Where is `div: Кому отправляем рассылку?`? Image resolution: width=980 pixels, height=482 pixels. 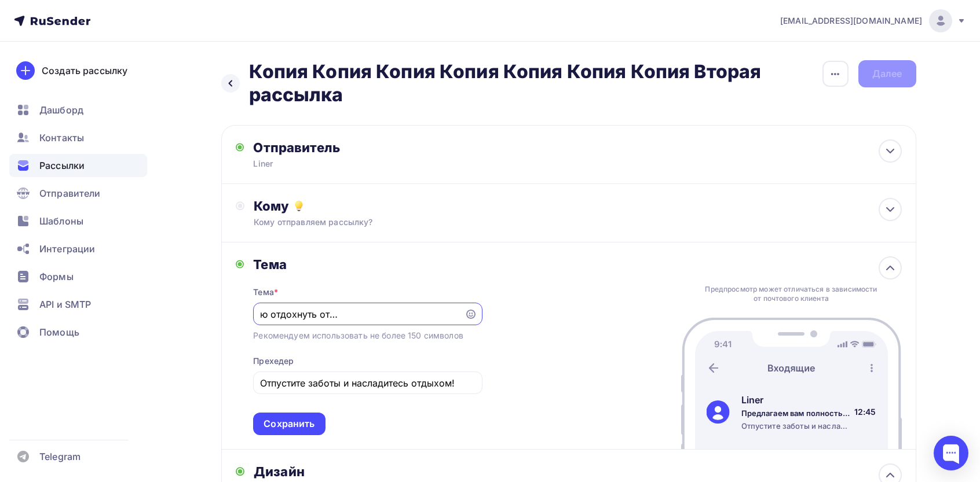 div: Кому отправляем рассылку? is located at coordinates (545, 222).